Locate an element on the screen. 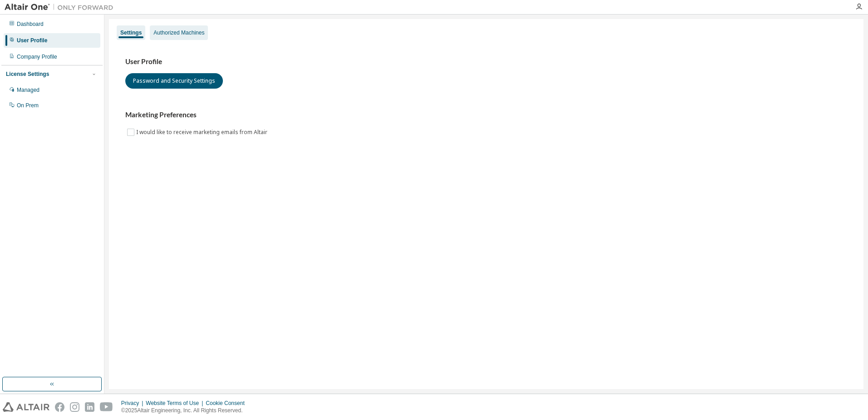 The image size is (868, 420). button: Password and Security Settings is located at coordinates (174, 81).